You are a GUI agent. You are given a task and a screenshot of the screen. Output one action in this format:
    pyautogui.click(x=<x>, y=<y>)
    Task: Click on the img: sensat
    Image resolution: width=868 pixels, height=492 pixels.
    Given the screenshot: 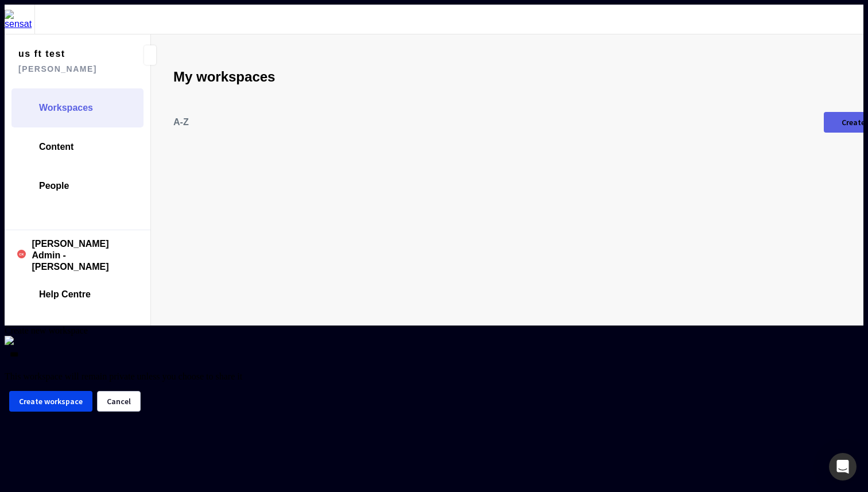 What is the action you would take?
    pyautogui.click(x=20, y=20)
    